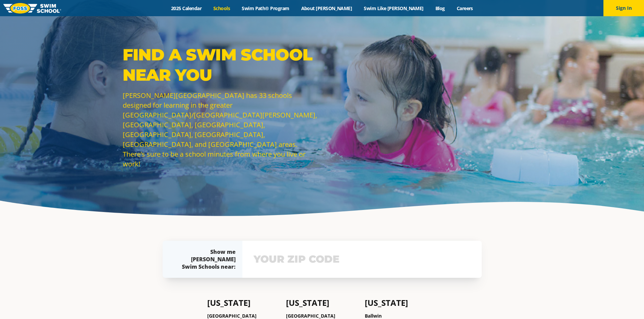  I want to click on a: Swim Path® Program, so click(265, 8).